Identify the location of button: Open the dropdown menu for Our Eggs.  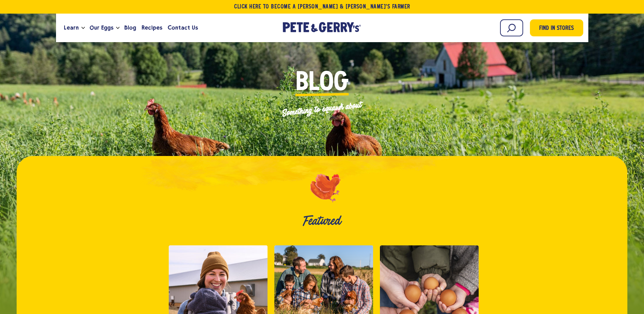
(118, 28).